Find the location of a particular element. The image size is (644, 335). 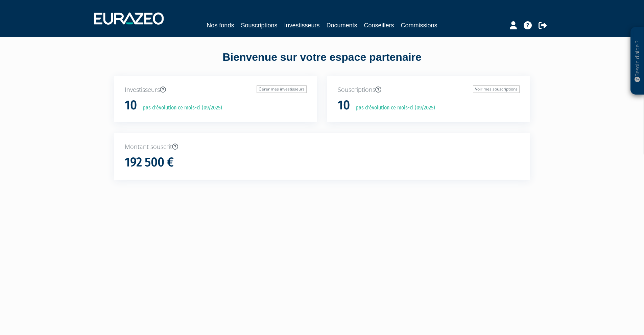

a: Nos fonds is located at coordinates (220, 25).